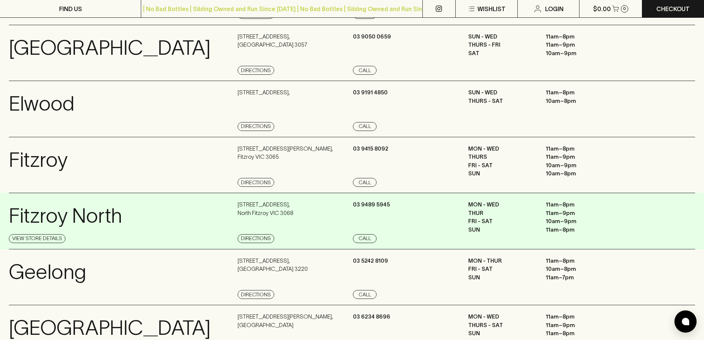  Describe the element at coordinates (502, 261) in the screenshot. I see `p: MON - THUR` at that location.